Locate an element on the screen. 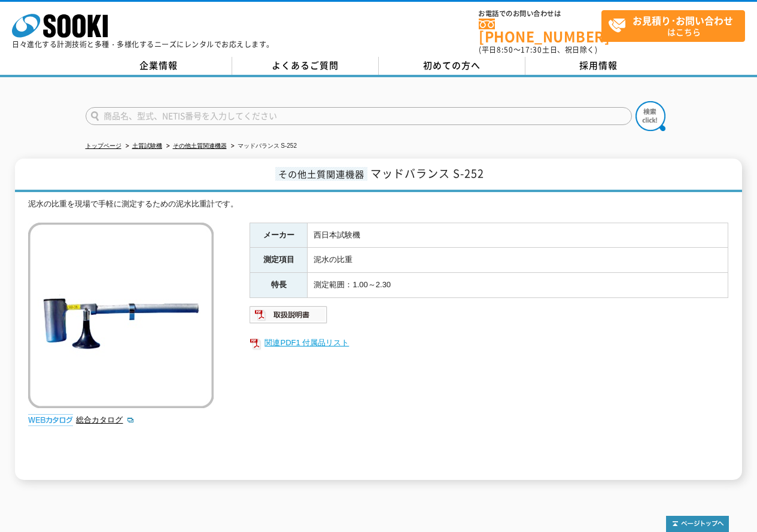 The height and width of the screenshot is (532, 757). span: その他土質関連機器 is located at coordinates (322, 174).